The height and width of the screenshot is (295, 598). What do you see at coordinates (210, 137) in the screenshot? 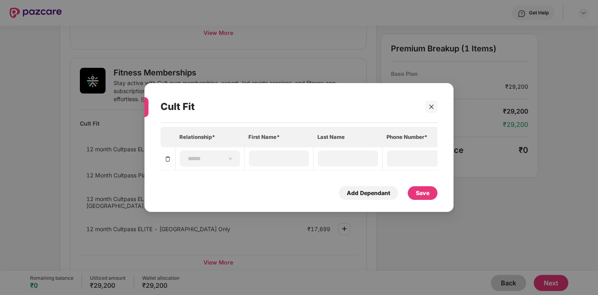
I see `th: Relationship*` at bounding box center [210, 137].